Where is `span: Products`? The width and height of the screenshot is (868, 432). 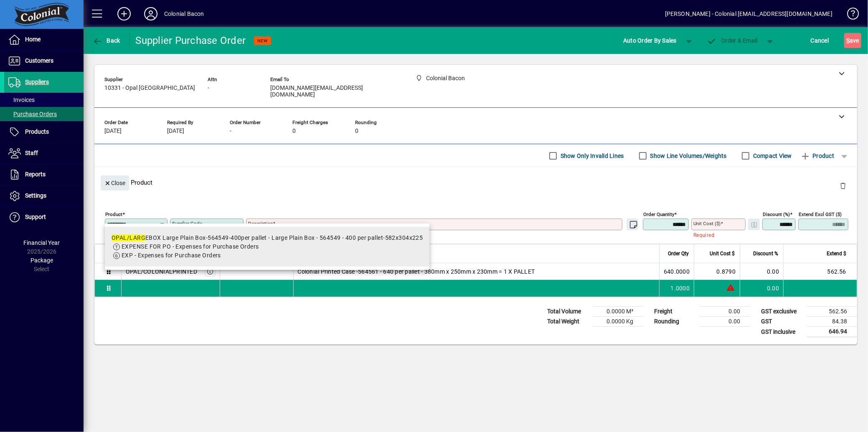
span: Products is located at coordinates (37, 131).